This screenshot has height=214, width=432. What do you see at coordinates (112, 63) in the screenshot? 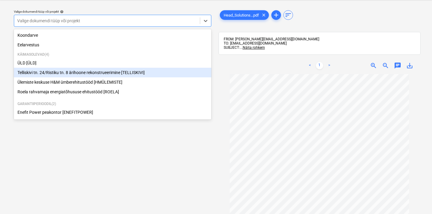
I see `div: ÜLD [ÜLD]` at bounding box center [112, 63].